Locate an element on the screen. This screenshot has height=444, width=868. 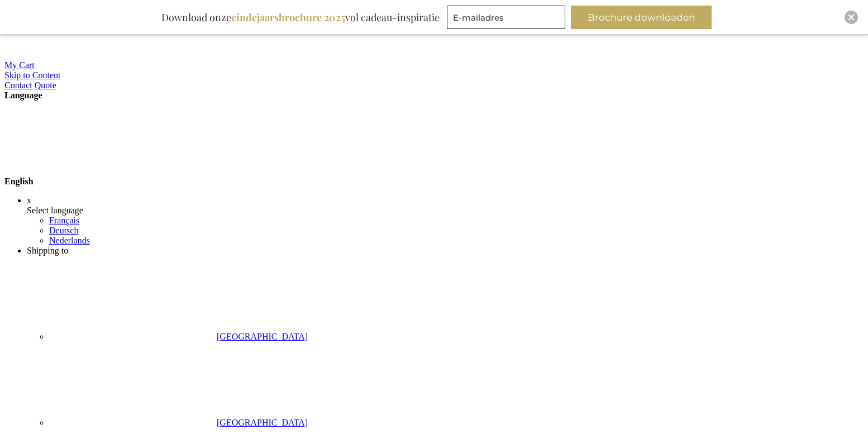
div: x is located at coordinates (445, 200).